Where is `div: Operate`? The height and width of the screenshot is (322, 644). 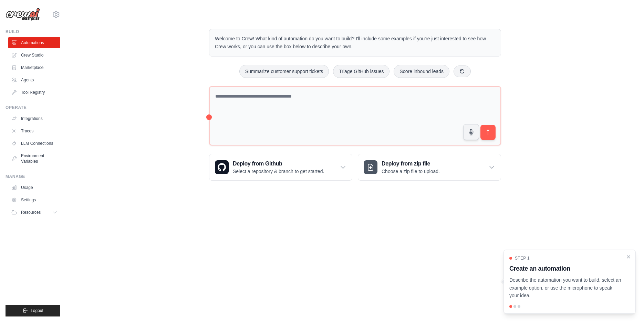
div: Operate is located at coordinates (33, 108).